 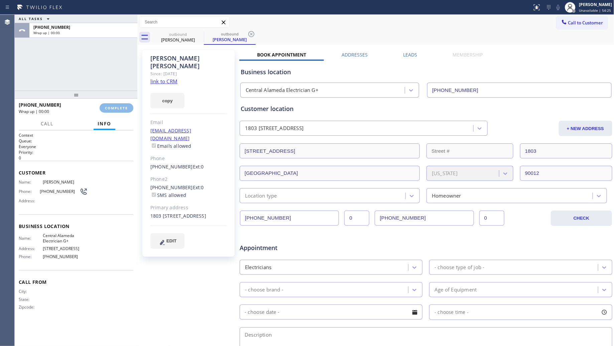 I want to click on button: Call to Customer, so click(x=582, y=23).